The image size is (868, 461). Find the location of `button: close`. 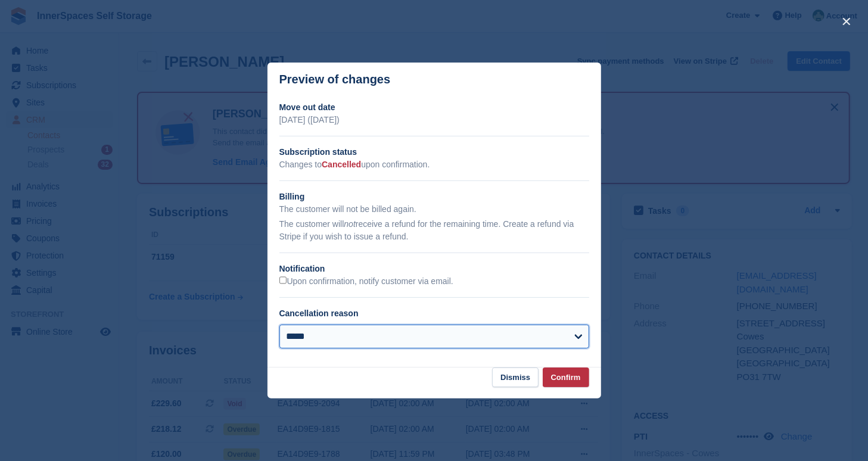

button: close is located at coordinates (847, 22).